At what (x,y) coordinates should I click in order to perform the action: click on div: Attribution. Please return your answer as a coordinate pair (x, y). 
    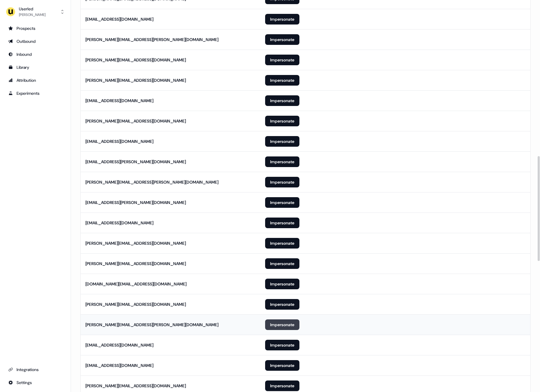
    Looking at the image, I should click on (35, 81).